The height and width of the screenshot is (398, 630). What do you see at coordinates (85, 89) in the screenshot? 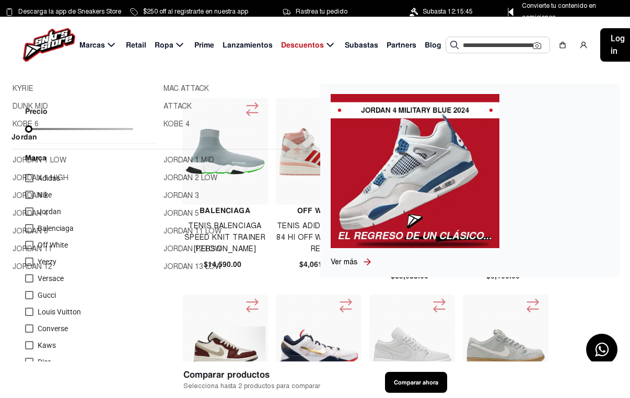
I see `a: KYRIE` at bounding box center [85, 89].